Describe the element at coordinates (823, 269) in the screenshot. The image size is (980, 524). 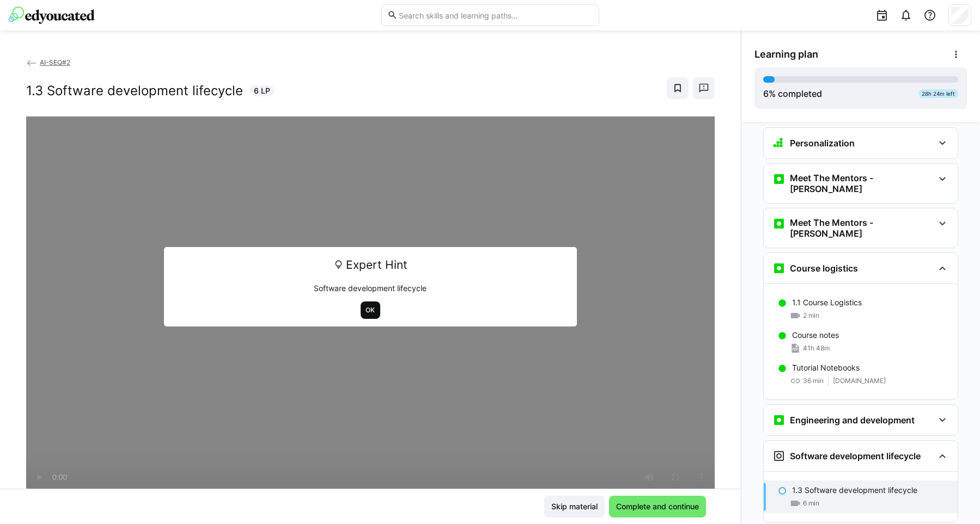
I see `h3: Course logistics` at that location.